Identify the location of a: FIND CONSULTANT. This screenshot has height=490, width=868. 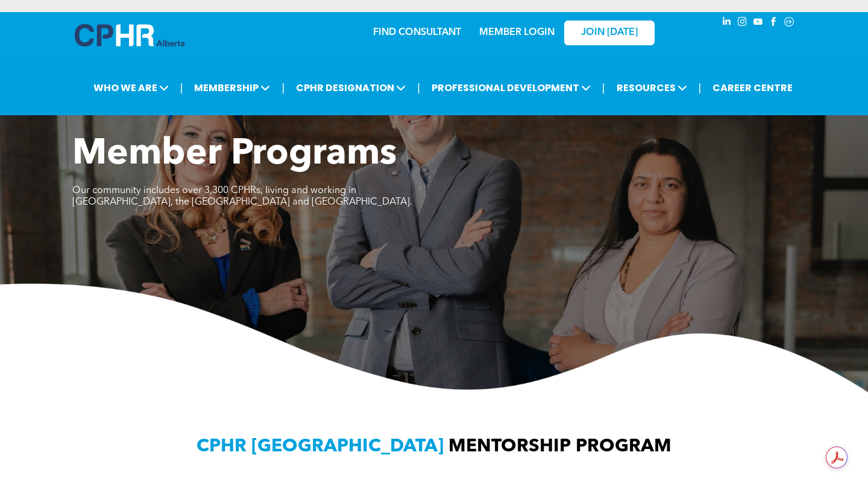
(417, 32).